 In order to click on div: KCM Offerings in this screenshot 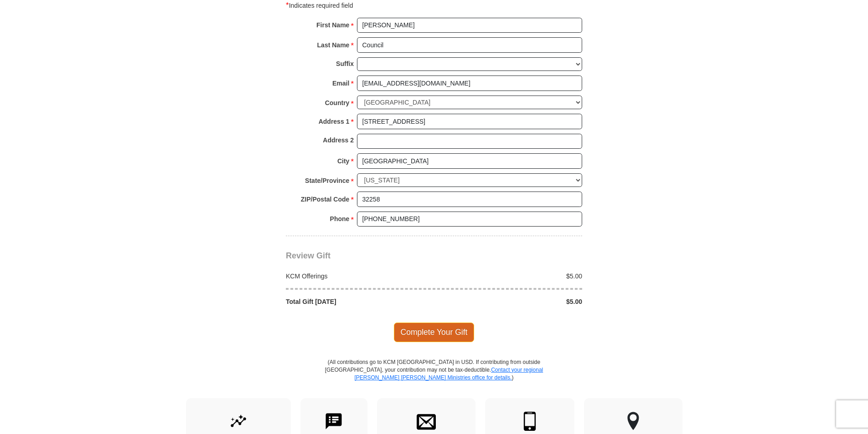, I will do `click(358, 277)`.